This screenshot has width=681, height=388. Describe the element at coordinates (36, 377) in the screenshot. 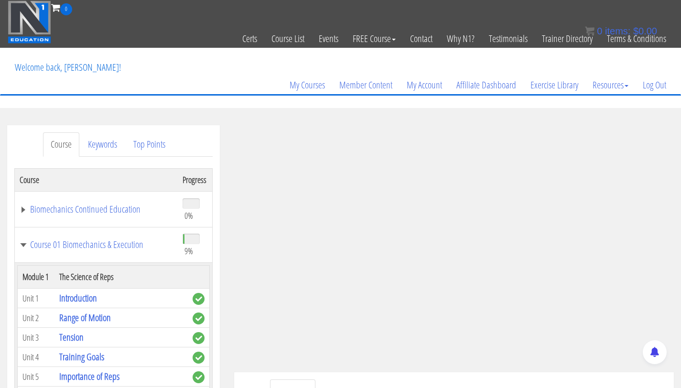

I see `td: Unit 5` at that location.